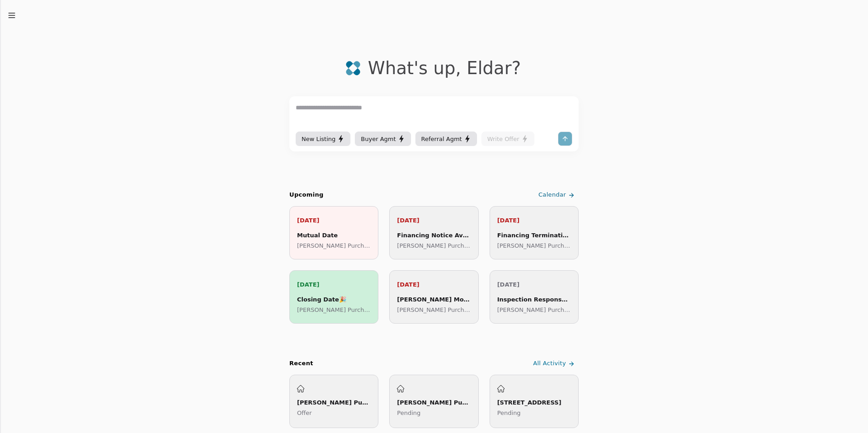  What do you see at coordinates (434, 235) in the screenshot?
I see `div: Financing Notice Available` at bounding box center [434, 235].